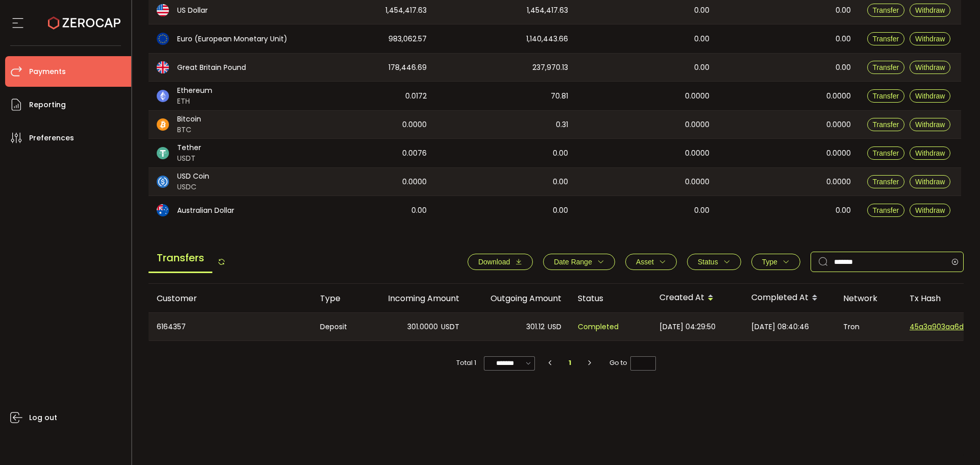 The height and width of the screenshot is (465, 980). What do you see at coordinates (494, 262) in the screenshot?
I see `span: Download` at bounding box center [494, 262].